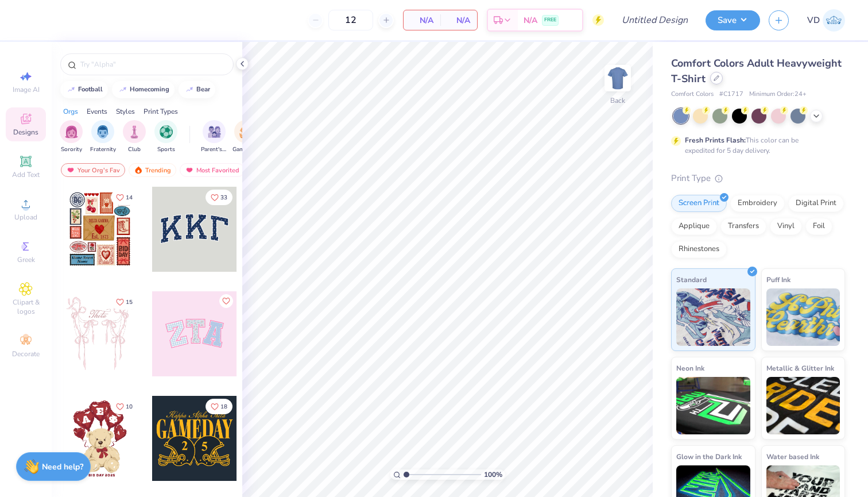 Image resolution: width=868 pixels, height=497 pixels. What do you see at coordinates (214, 132) in the screenshot?
I see `img: Parent's Weekend Image` at bounding box center [214, 132].